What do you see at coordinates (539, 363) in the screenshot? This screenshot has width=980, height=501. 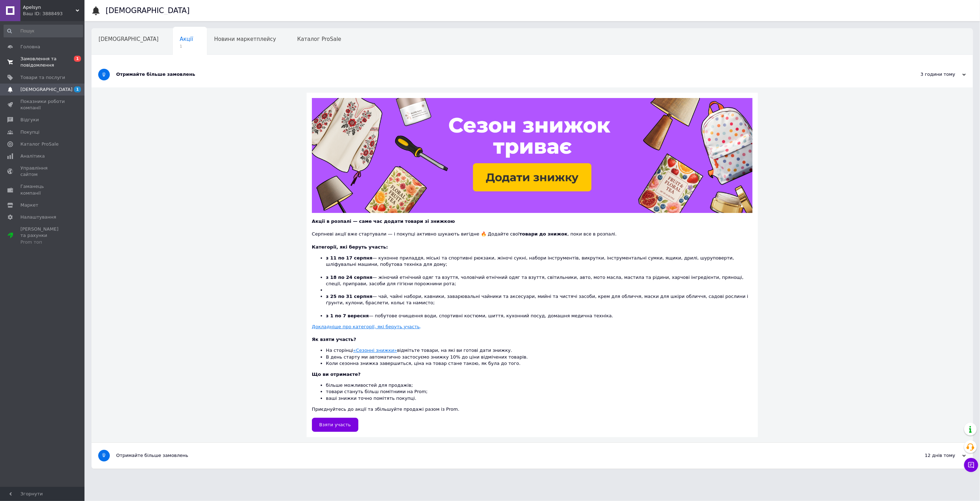 I see `li: Коли сезонна знижка завершиться, ціна на товар стане такою, як була до того.` at bounding box center [539, 363].